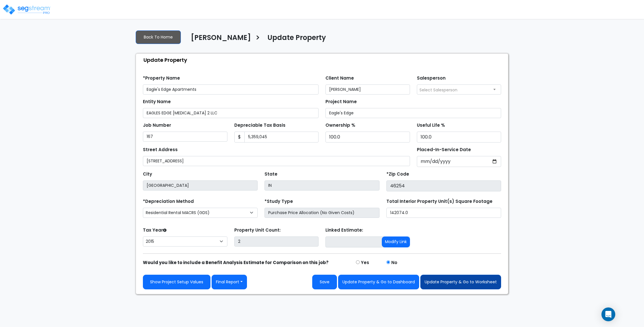 The image size is (644, 327). Describe the element at coordinates (231, 89) in the screenshot. I see `input: Property Name` at that location.